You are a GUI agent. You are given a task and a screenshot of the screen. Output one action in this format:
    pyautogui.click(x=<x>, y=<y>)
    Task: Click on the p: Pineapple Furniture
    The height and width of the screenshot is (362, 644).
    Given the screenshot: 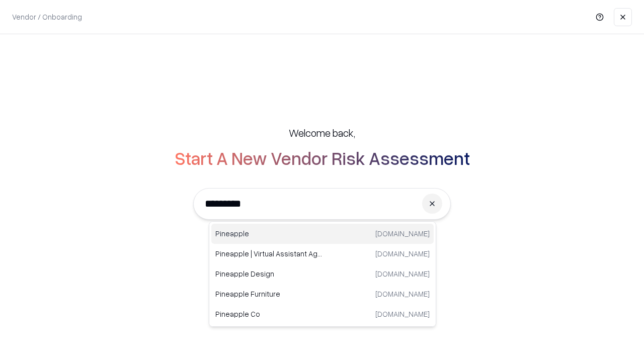 What is the action you would take?
    pyautogui.click(x=268, y=294)
    